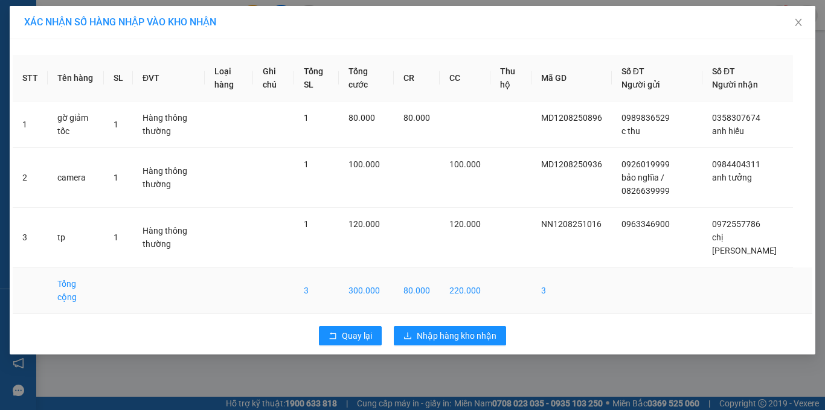  What do you see at coordinates (737, 224) in the screenshot?
I see `span: 0972557786` at bounding box center [737, 224].